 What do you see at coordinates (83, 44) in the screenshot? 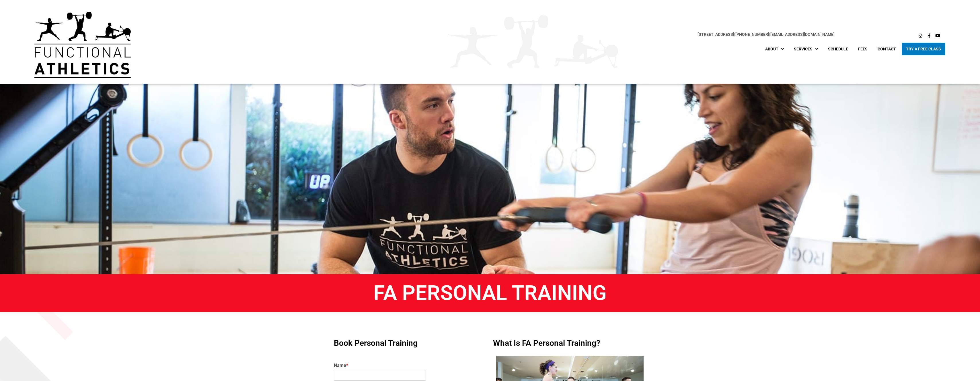
I see `a: default-logo` at bounding box center [83, 44].